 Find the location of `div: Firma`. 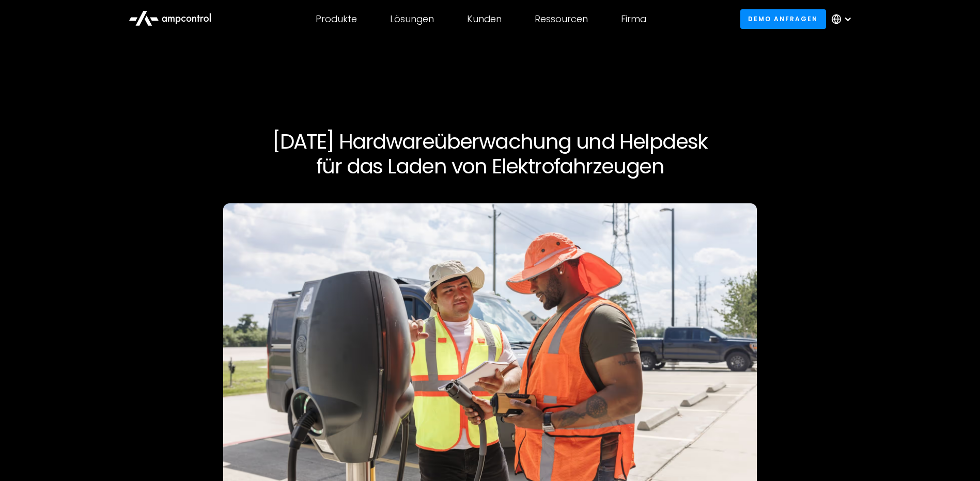

div: Firma is located at coordinates (633, 19).